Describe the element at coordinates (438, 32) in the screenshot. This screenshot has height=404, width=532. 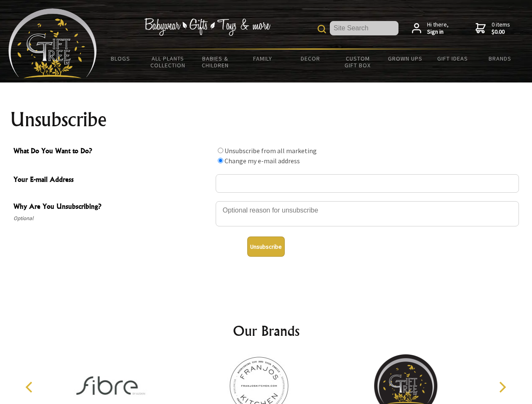
I see `strong: Sign in` at that location.